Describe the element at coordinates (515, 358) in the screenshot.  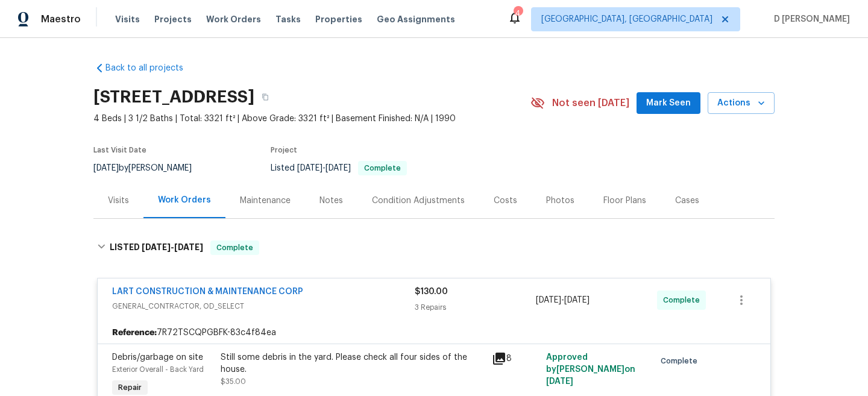
I see `div: 8` at that location.